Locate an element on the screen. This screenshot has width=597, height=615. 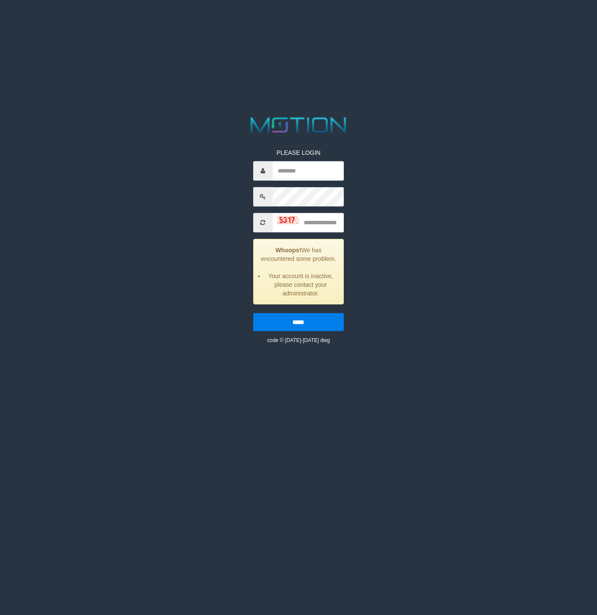
strong: Whoops! is located at coordinates (288, 250).